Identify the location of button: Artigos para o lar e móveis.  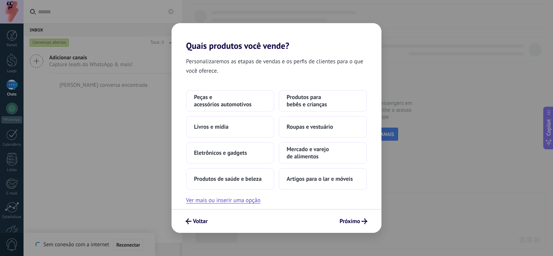
(323, 179).